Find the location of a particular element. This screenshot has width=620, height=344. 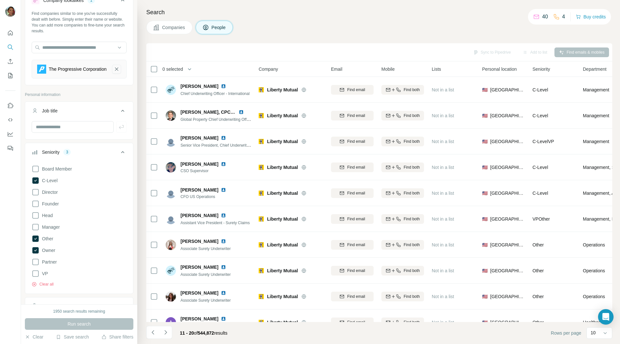

span: Chief Underwriting Officer - International is located at coordinates (215, 94).